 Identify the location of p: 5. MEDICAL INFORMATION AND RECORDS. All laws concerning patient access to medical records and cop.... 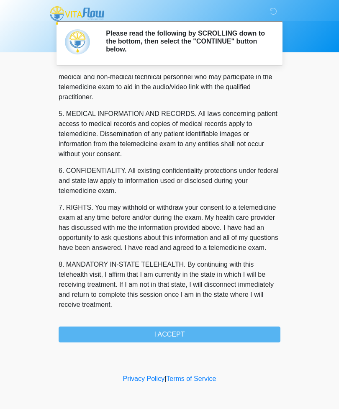
(170, 134).